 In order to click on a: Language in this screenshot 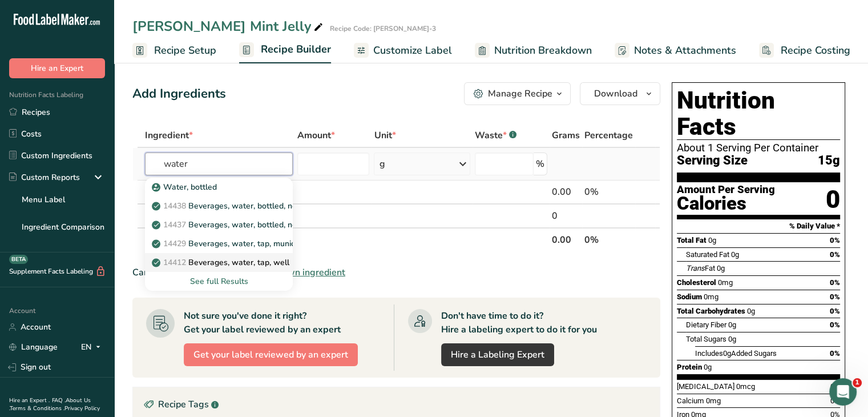, I will do `click(33, 347)`.